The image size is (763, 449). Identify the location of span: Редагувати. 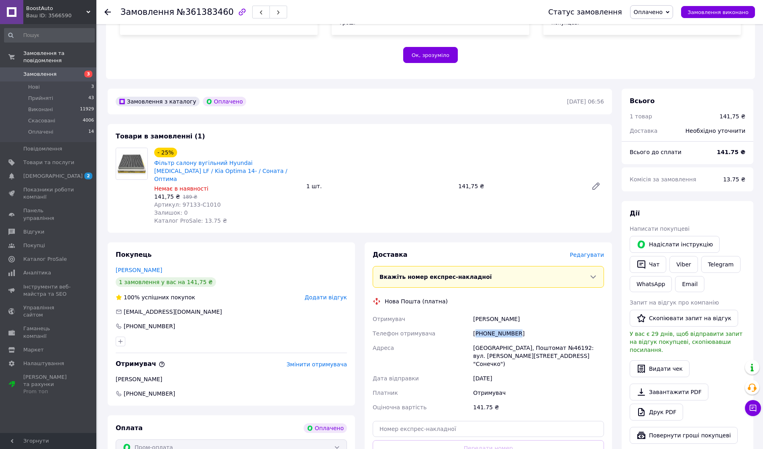
(587, 255).